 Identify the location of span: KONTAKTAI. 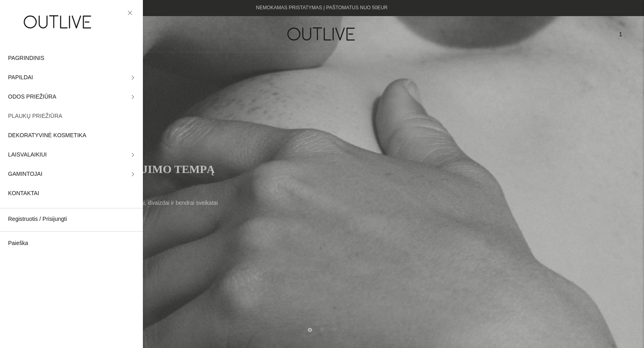
(23, 193).